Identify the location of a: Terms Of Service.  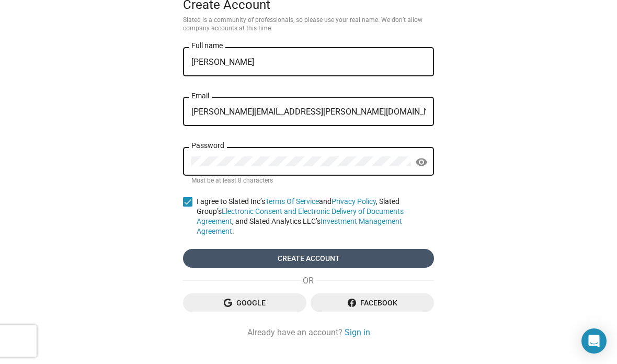
(292, 201).